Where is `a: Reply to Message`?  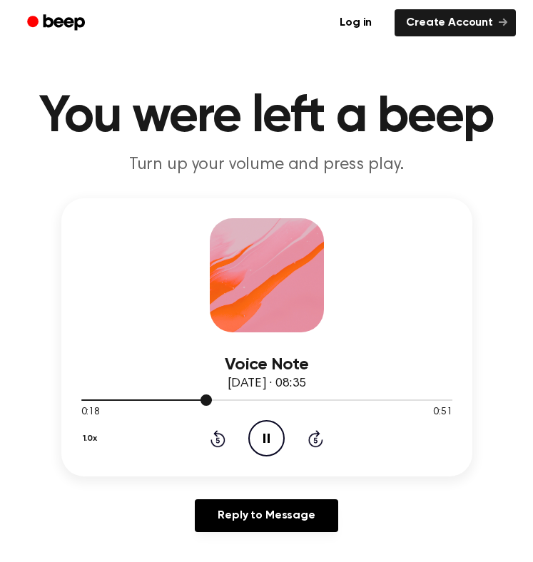 a: Reply to Message is located at coordinates (266, 516).